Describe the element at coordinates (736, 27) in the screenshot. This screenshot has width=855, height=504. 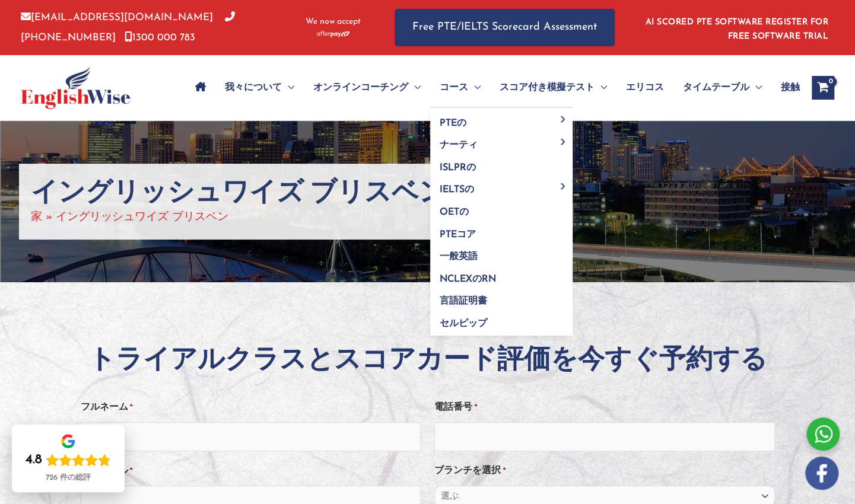
I see `aside: Header Widget 1` at that location.